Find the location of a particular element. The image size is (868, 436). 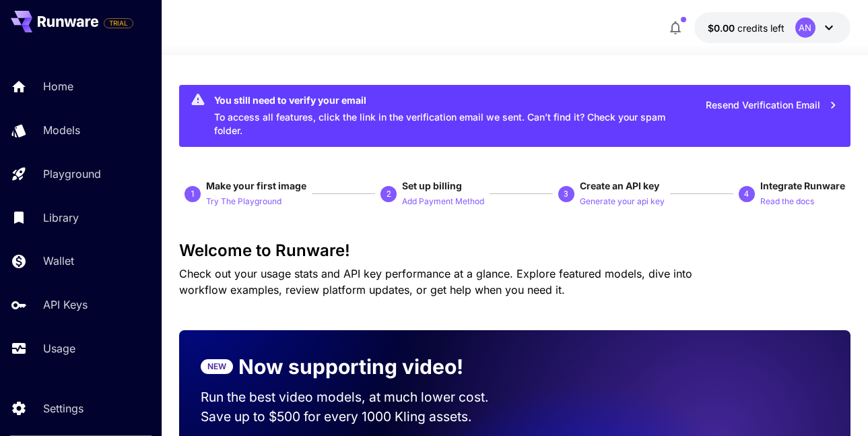

button: Try The Playground is located at coordinates (243, 201).